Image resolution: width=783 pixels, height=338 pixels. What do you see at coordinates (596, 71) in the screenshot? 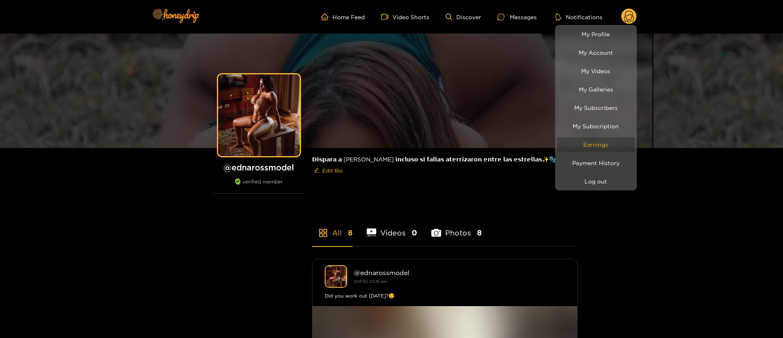
I see `a: My Videos` at bounding box center [596, 71].